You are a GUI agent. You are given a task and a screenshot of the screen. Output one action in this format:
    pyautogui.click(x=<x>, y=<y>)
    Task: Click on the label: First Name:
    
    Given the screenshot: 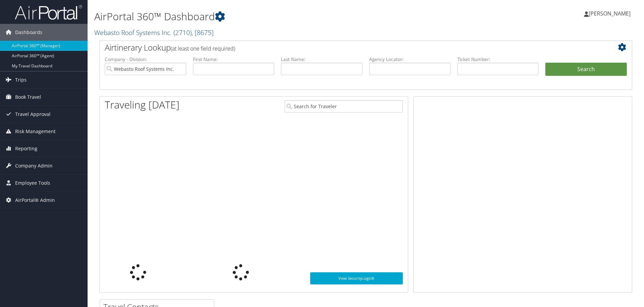 What is the action you would take?
    pyautogui.click(x=234, y=59)
    